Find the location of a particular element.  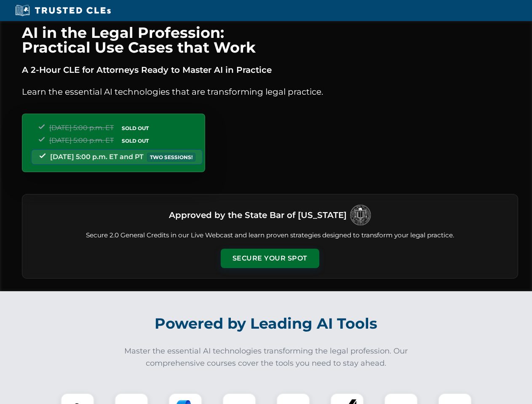

p: Secure 2.0 General Credits in our Live Webcast and learn proven strategies designed to transform ... is located at coordinates (270, 235).